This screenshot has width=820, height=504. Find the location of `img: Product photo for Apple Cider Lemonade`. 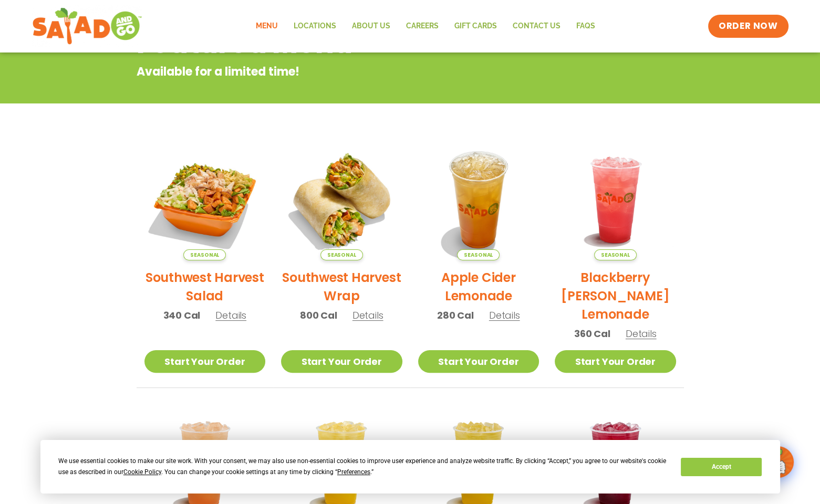

img: Product photo for Apple Cider Lemonade is located at coordinates (479, 199).